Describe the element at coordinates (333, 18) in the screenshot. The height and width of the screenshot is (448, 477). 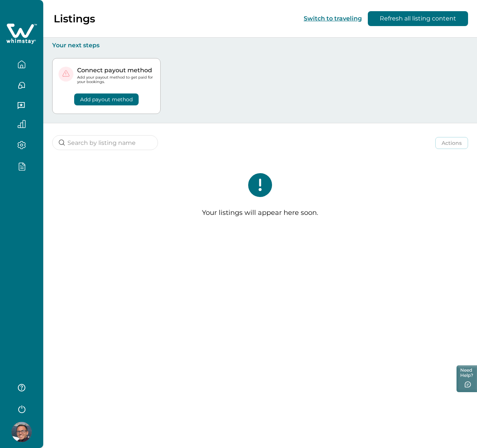
I see `button: Switch to traveling` at that location.